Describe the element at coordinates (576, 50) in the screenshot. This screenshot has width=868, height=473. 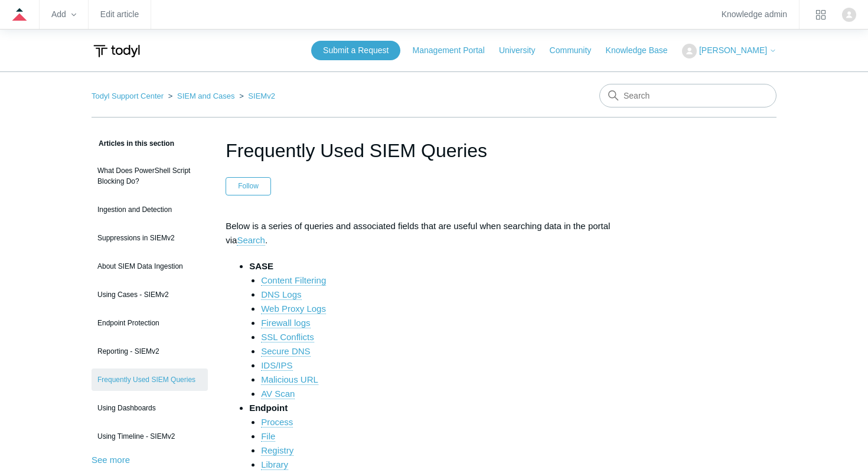
I see `a: Community` at that location.